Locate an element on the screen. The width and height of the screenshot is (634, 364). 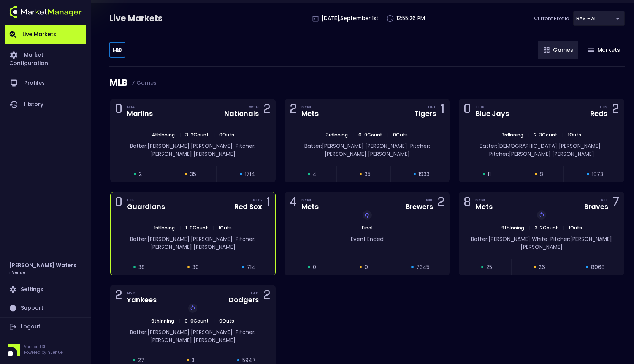
span: 30 is located at coordinates (196, 267).